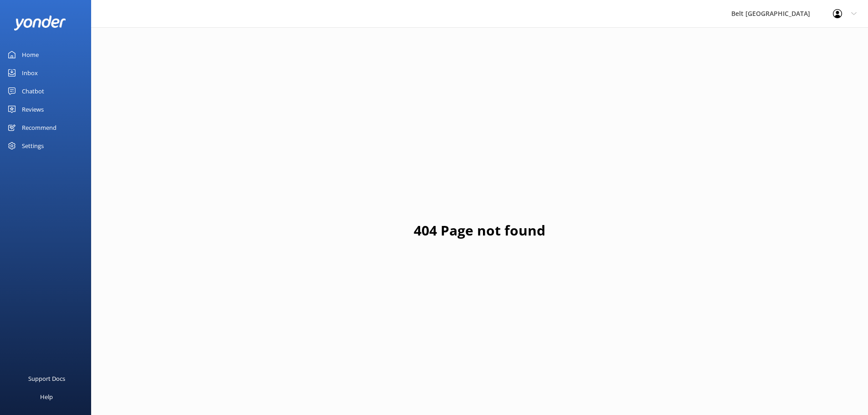 Image resolution: width=868 pixels, height=415 pixels. What do you see at coordinates (40, 23) in the screenshot?
I see `img: yonder-white-logo.png` at bounding box center [40, 23].